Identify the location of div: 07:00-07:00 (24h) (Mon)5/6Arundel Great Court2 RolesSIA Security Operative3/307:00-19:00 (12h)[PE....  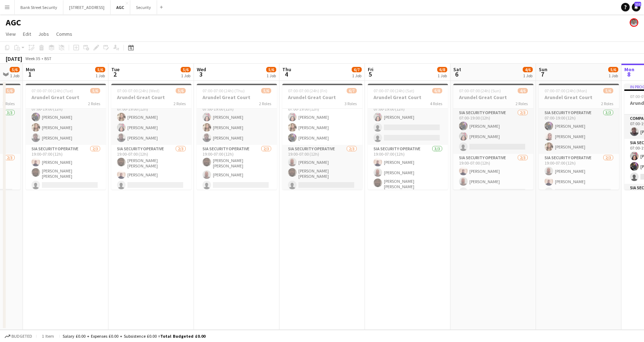
(579, 137).